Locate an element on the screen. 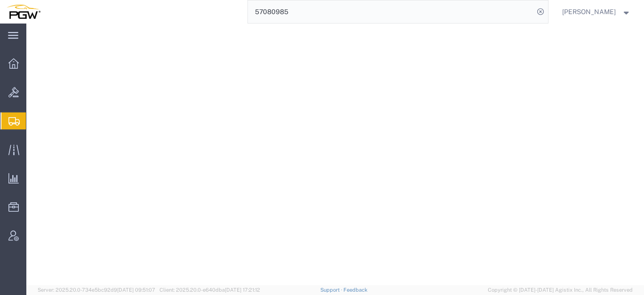 The image size is (644, 295). input: Search for shipment number, reference number is located at coordinates (391, 11).